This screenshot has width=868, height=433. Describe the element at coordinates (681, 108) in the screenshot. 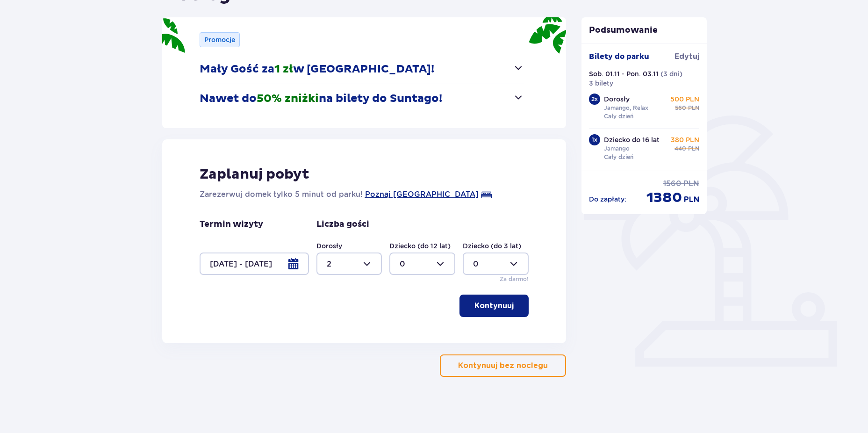

I see `span: 560` at that location.